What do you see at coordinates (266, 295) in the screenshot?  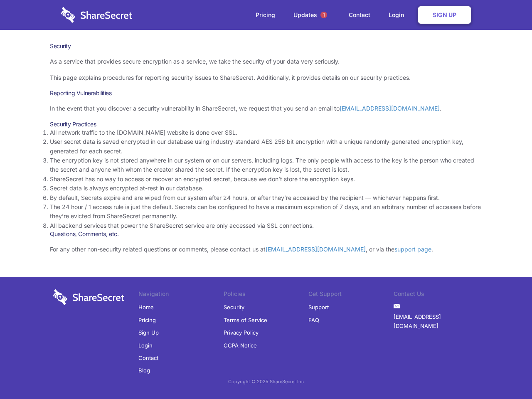 I see `li: Policies` at bounding box center [266, 295].